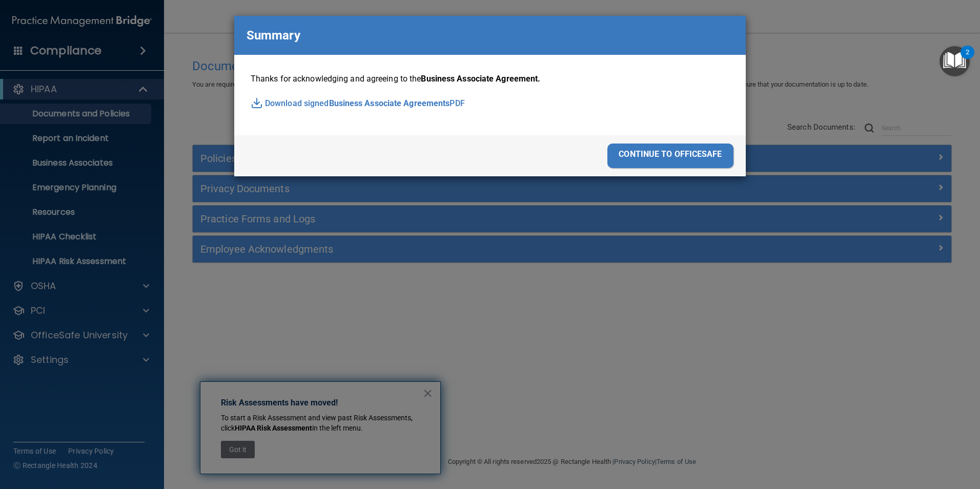  What do you see at coordinates (274, 35) in the screenshot?
I see `p: Summary` at bounding box center [274, 35].